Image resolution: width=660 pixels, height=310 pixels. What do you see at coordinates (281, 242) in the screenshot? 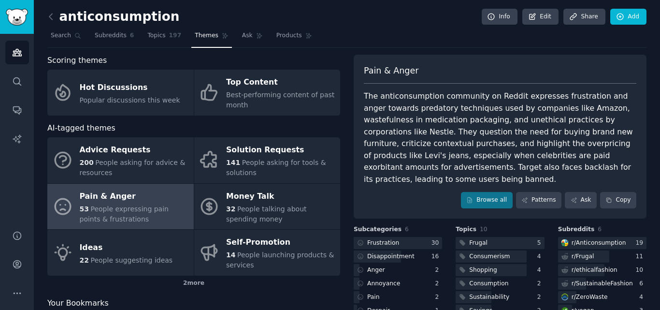
I see `div: Self-Promotion` at bounding box center [281, 242].